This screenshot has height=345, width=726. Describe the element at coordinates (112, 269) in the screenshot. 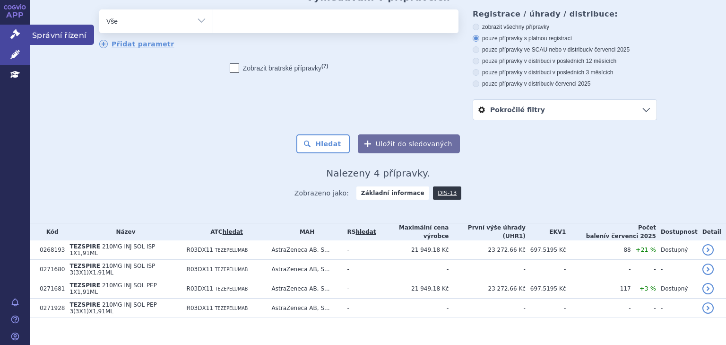

I see `span: 210MG INJ SOL ISP 3(3X1)X1,91ML` at that location.